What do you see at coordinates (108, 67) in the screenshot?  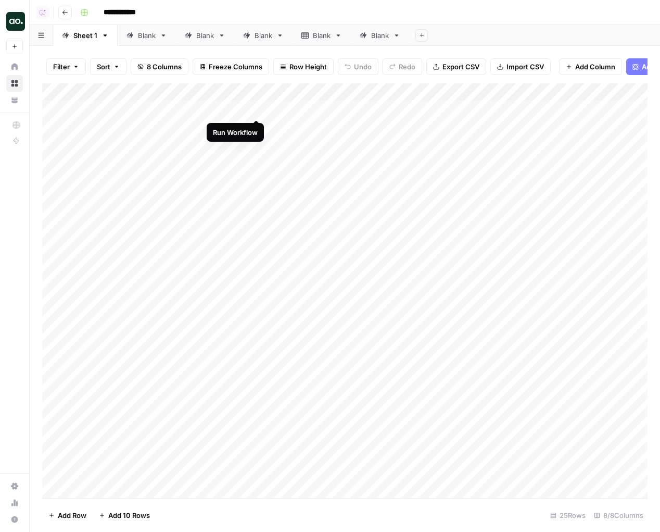 I see `button: Sort` at bounding box center [108, 67].